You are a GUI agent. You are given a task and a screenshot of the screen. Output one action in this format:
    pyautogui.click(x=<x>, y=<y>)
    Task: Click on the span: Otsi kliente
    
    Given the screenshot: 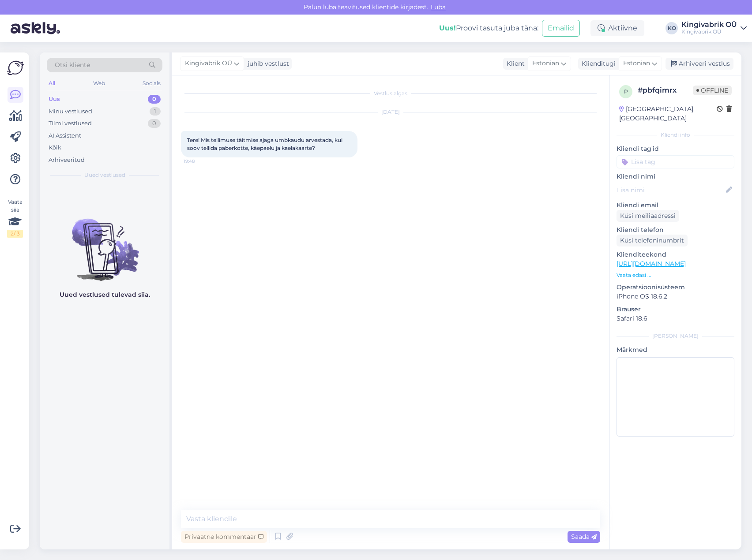 What is the action you would take?
    pyautogui.click(x=72, y=65)
    